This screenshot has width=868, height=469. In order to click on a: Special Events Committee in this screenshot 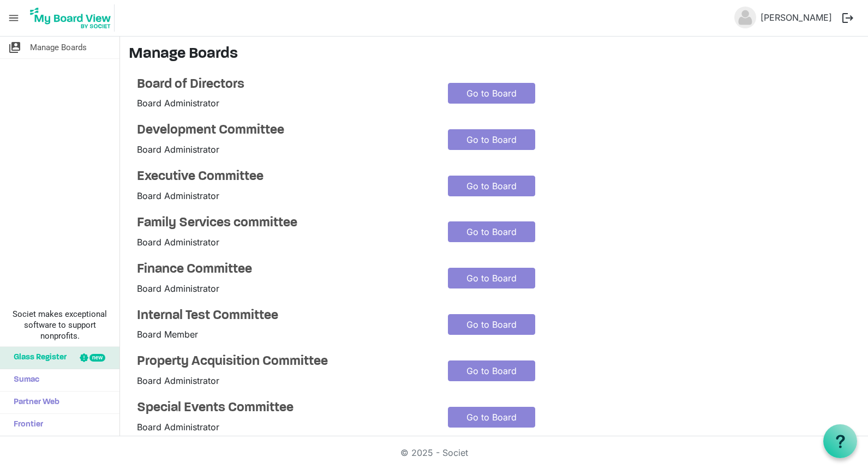, I will do `click(284, 408)`.